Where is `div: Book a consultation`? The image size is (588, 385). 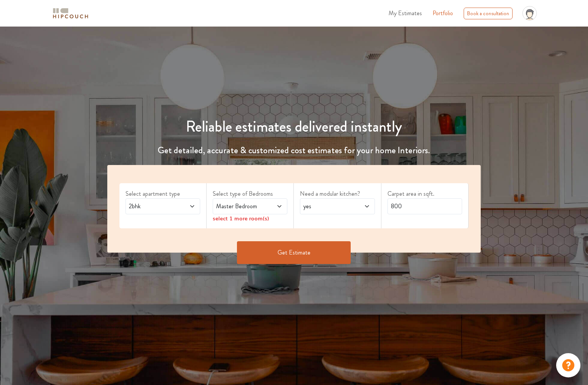
div: Book a consultation is located at coordinates (488, 13).